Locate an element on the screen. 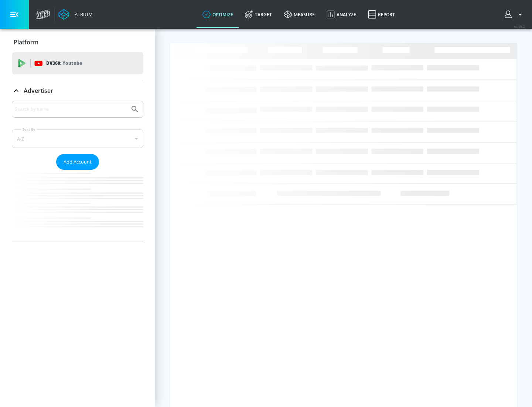 This screenshot has height=407, width=532. p: Youtube is located at coordinates (72, 63).